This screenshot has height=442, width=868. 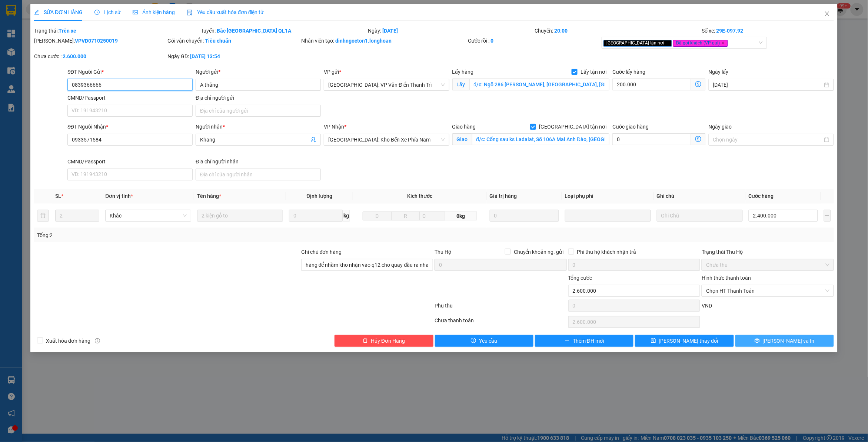 I want to click on span: printer, so click(x=757, y=341).